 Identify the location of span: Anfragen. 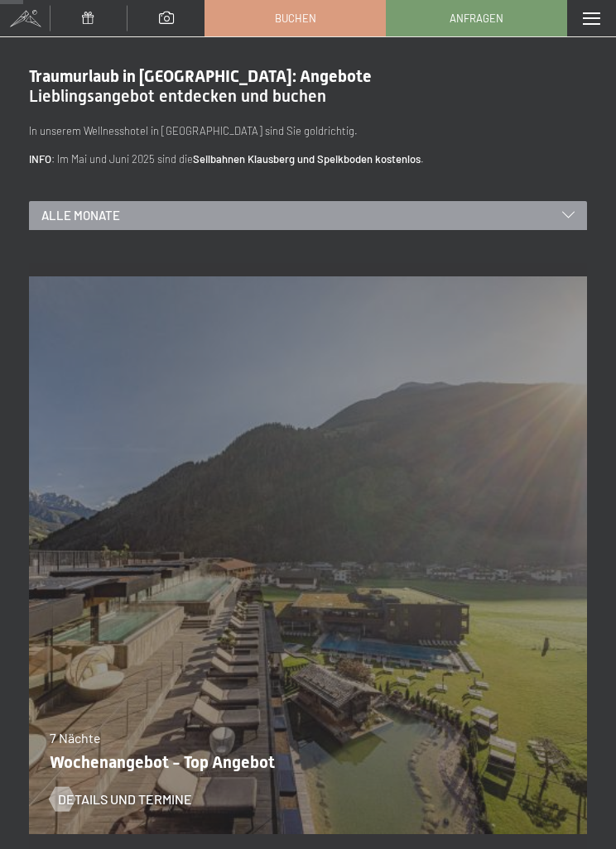
(476, 18).